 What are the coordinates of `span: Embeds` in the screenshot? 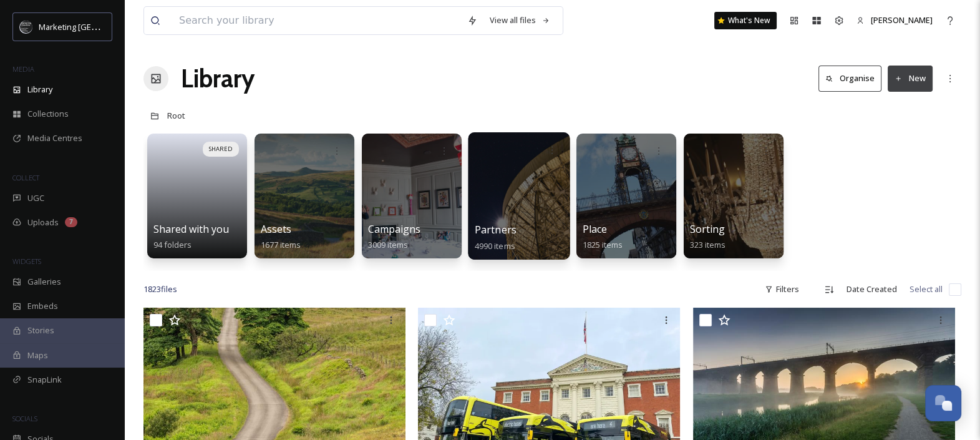 It's located at (43, 306).